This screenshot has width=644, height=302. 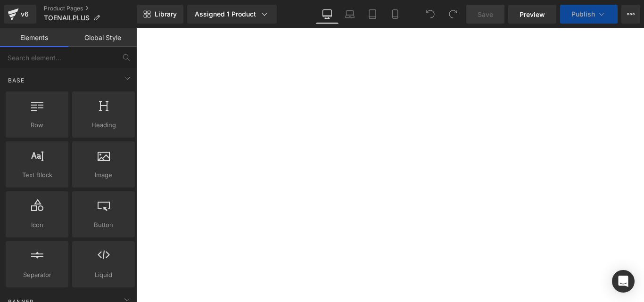 What do you see at coordinates (37, 125) in the screenshot?
I see `span: Row` at bounding box center [37, 125].